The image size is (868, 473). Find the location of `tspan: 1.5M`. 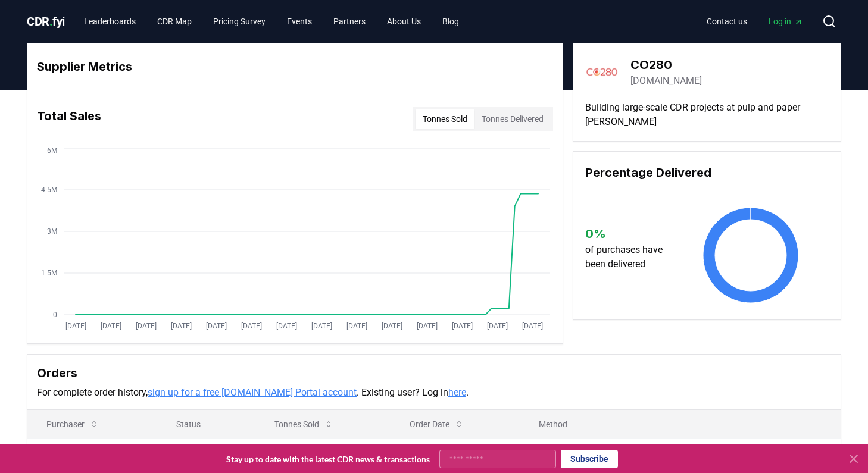

tspan: 1.5M is located at coordinates (49, 273).